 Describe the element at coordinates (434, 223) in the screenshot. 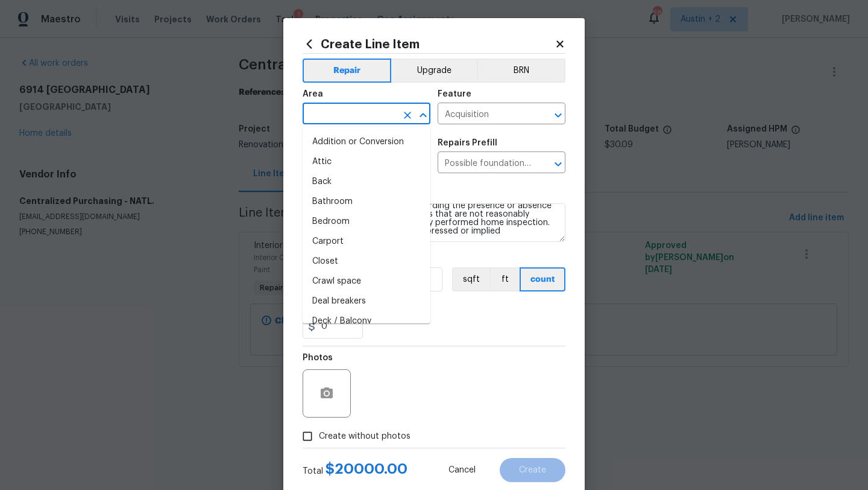

I see `textarea: Possible foundation issues - Level 3 Major: Disclaimer: This is NOT a technically exhaustive insp...` at that location.